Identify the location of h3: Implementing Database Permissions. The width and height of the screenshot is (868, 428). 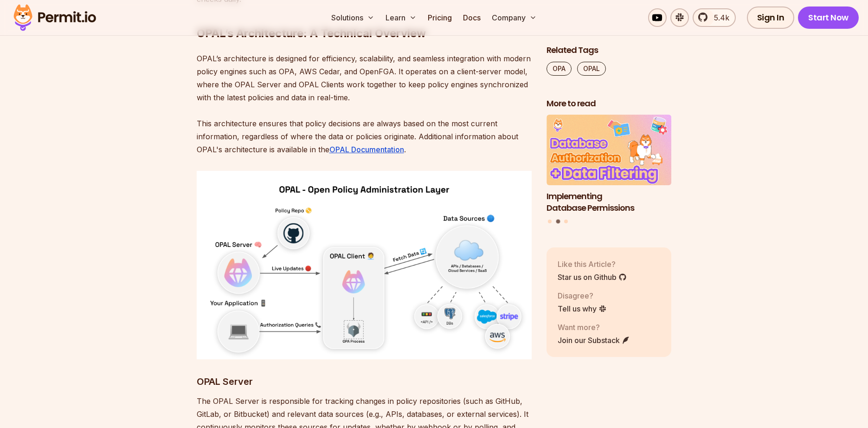
(609, 202).